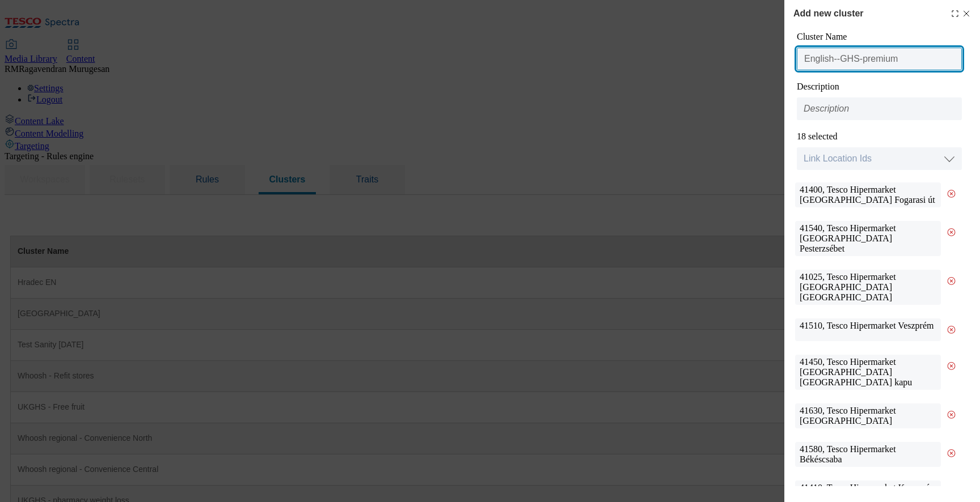  What do you see at coordinates (879, 59) in the screenshot?
I see `input: Cluster Name` at bounding box center [879, 59].